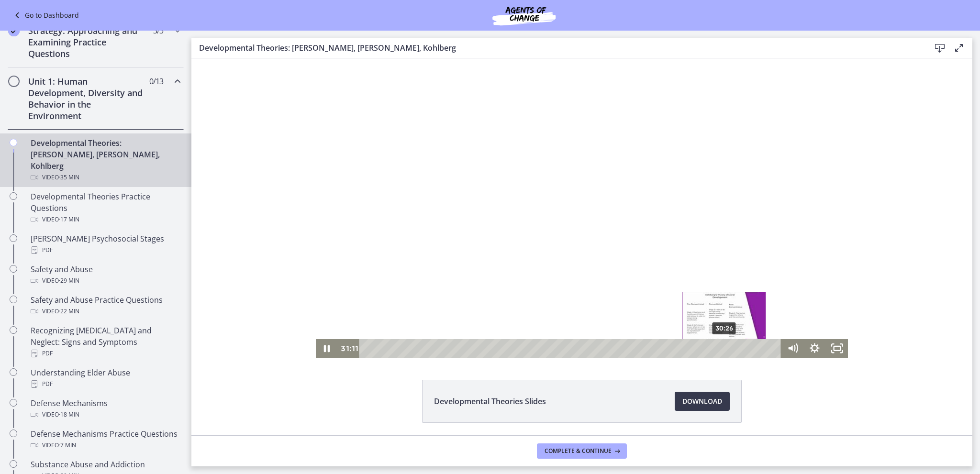 The image size is (980, 474). Describe the element at coordinates (68, 446) in the screenshot. I see `span: · 7 min` at that location.